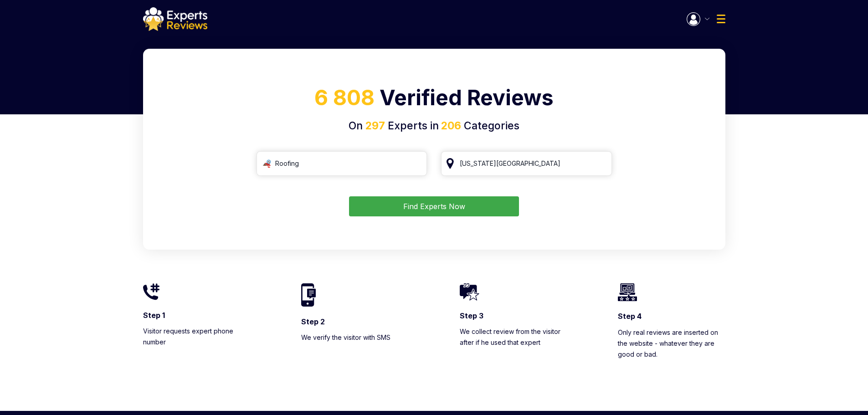  What do you see at coordinates (434, 206) in the screenshot?
I see `button: Find Experts Now` at bounding box center [434, 206].